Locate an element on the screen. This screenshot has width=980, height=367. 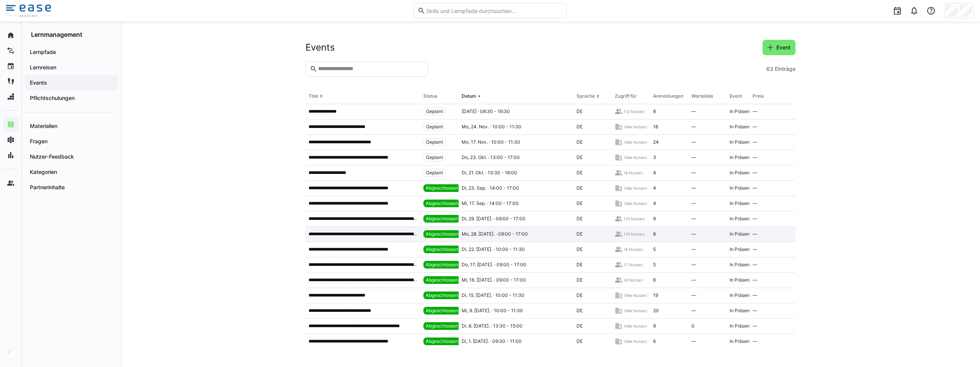
div: Event is located at coordinates (736, 96).